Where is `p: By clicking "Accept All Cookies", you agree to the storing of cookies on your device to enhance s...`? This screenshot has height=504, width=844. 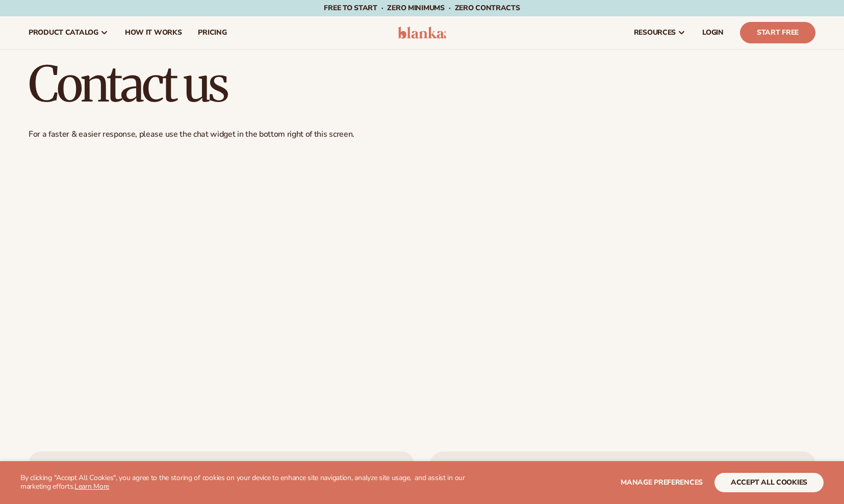
p: By clicking "Accept All Cookies", you agree to the storing of cookies on your device to enhance s... is located at coordinates (254, 482).